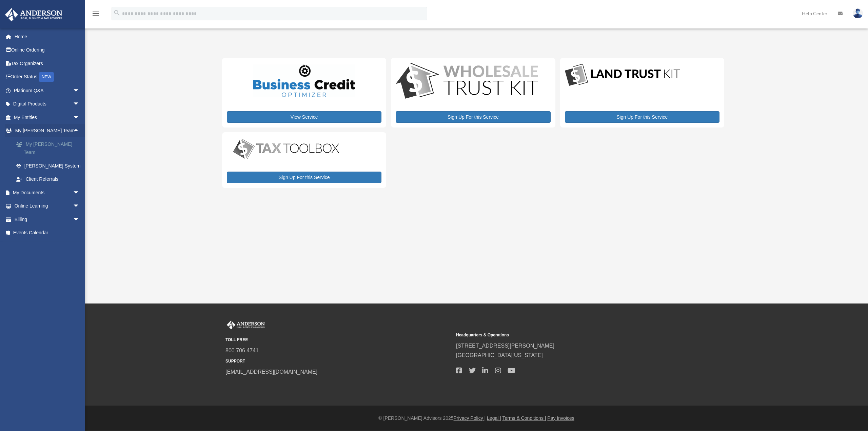  What do you see at coordinates (47, 219) in the screenshot?
I see `a: Billingarrow_drop_down` at bounding box center [47, 219].